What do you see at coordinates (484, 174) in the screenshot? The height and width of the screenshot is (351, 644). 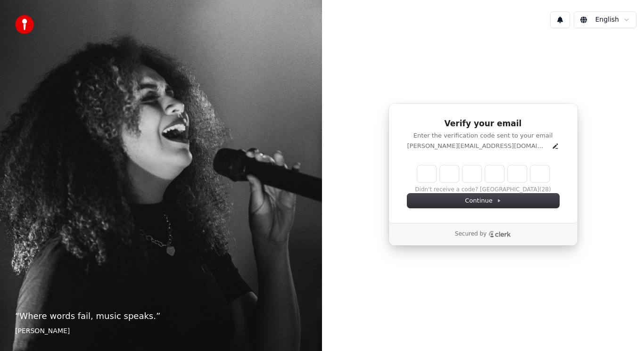 I see `input: Enter verification code` at bounding box center [484, 174].